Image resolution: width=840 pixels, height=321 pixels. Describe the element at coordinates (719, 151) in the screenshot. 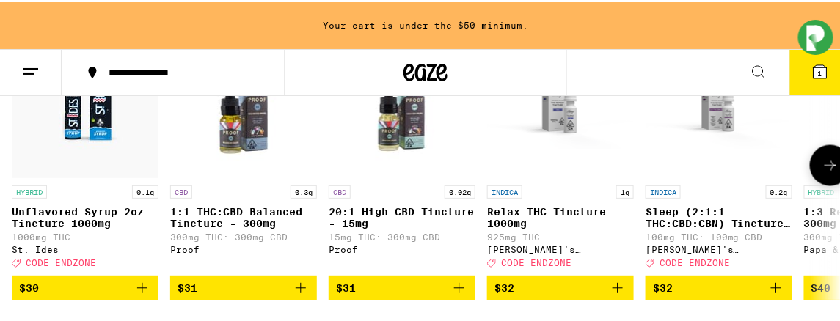

I see `a: Open page for Sleep (2:1:1 THC:CBD:CBN) Tincture - 200mg from Mary's Medicinals` at that location.